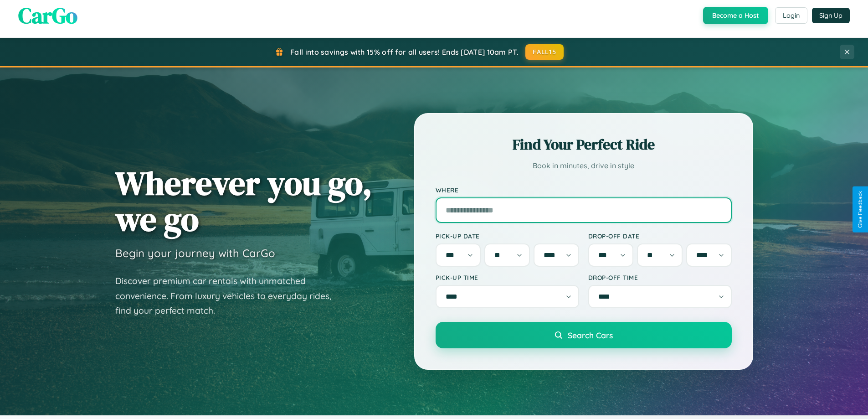 Image resolution: width=868 pixels, height=419 pixels. What do you see at coordinates (48, 15) in the screenshot?
I see `span: CarGo` at bounding box center [48, 15].